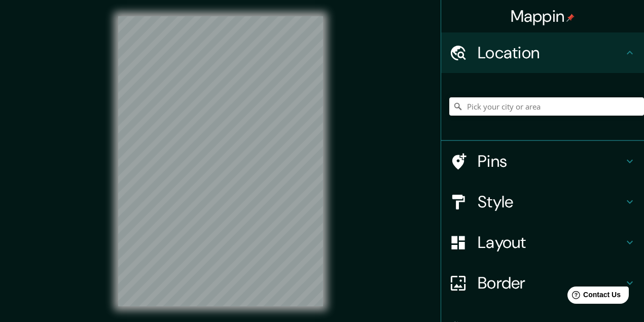  What do you see at coordinates (547, 106) in the screenshot?
I see `input: Pick your city or area` at bounding box center [547, 106].